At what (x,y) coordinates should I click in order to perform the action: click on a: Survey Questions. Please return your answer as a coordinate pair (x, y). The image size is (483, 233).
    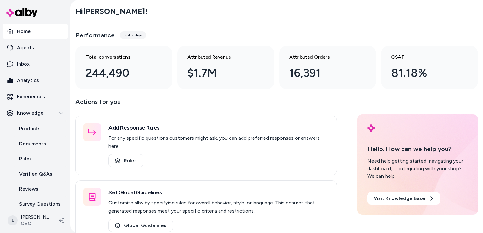
    Looking at the image, I should click on (40, 204).